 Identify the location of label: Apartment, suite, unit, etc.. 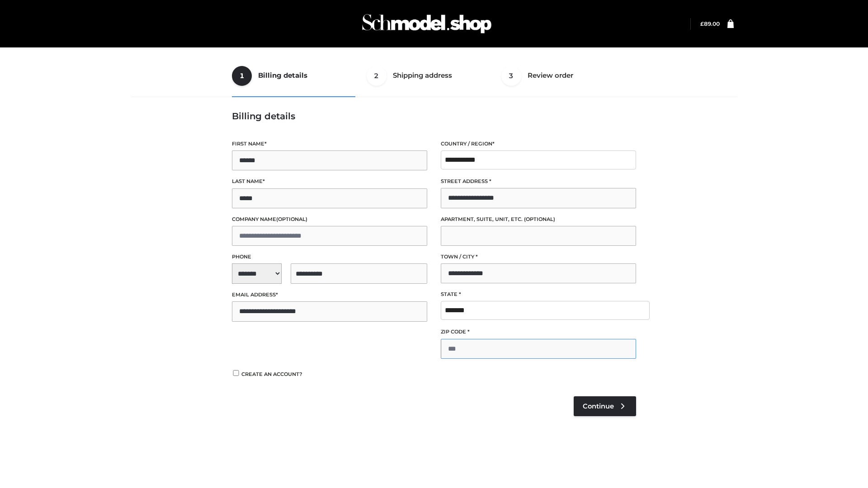
(539, 219).